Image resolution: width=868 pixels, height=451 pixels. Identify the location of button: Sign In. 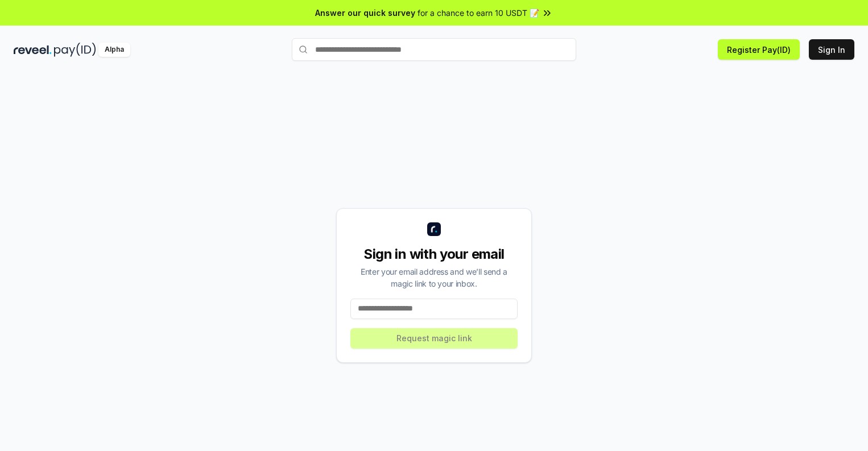
(831, 49).